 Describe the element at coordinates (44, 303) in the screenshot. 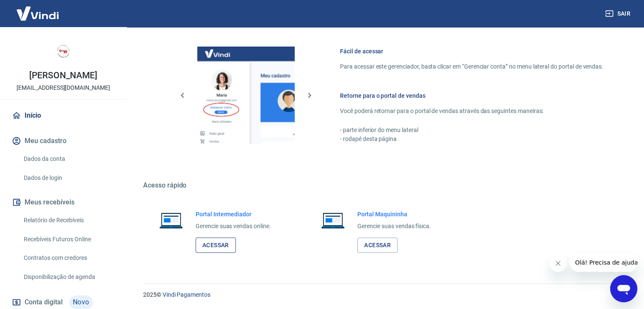

I see `span: Conta digital` at that location.